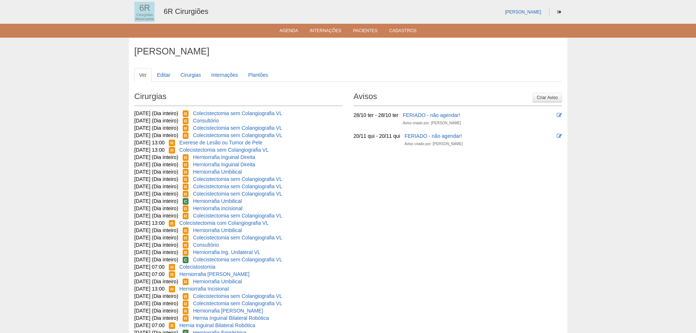 This screenshot has height=333, width=696. What do you see at coordinates (238, 98) in the screenshot?
I see `h2: Cirurgias` at bounding box center [238, 98].